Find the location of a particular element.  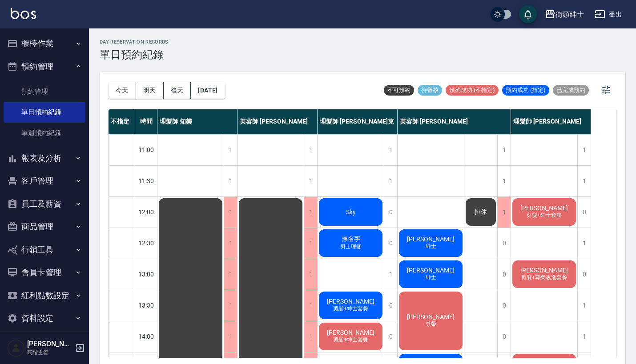

span: 剪髮+尊榮改造套餐 is located at coordinates (544, 278).